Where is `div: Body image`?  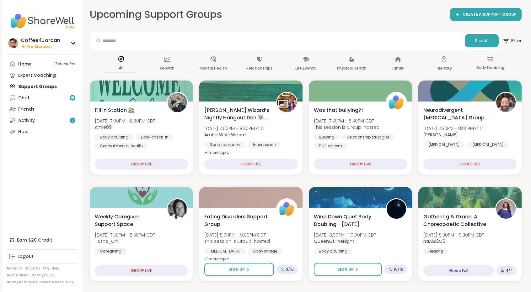
div: Body image is located at coordinates (265, 252).